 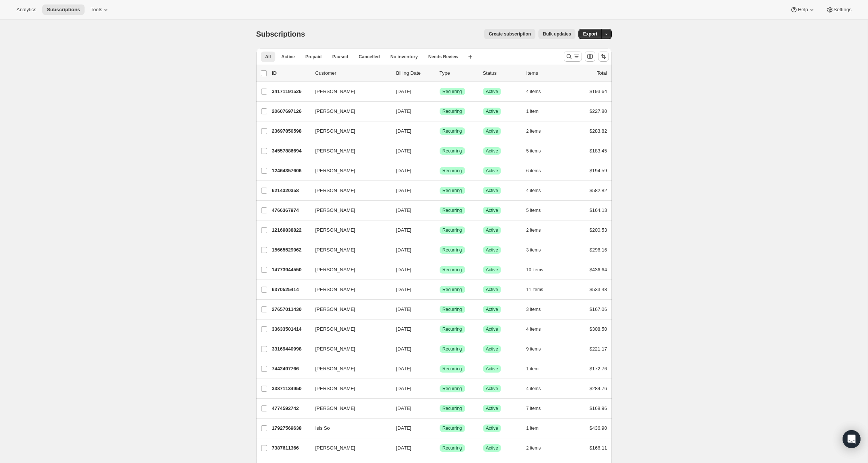 I want to click on button: 9 items, so click(x=538, y=349).